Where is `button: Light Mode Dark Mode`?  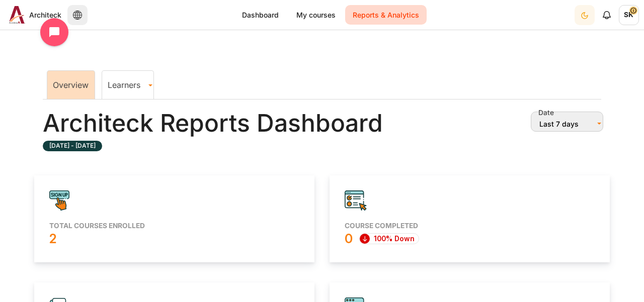 button: Light Mode Dark Mode is located at coordinates (584, 15).